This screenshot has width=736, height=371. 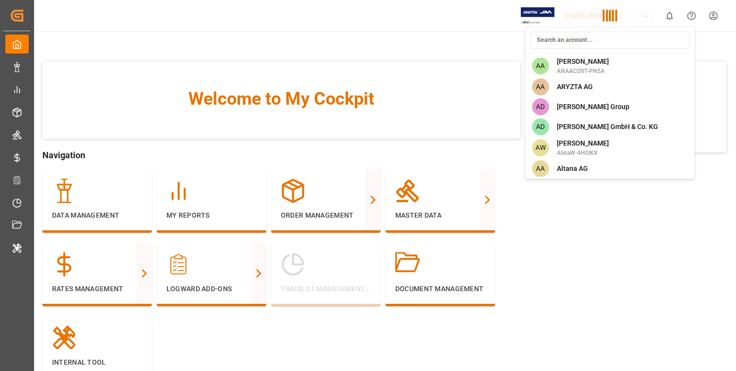 I want to click on p: Logward Add-ons, so click(x=211, y=289).